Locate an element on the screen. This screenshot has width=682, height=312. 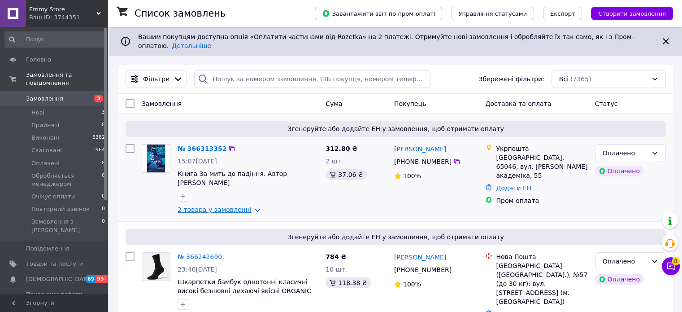
span: (7365) is located at coordinates (581, 79).